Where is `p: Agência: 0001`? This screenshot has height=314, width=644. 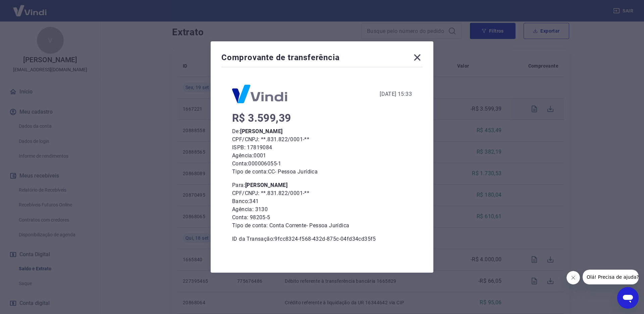 p: Agência: 0001 is located at coordinates (322, 156).